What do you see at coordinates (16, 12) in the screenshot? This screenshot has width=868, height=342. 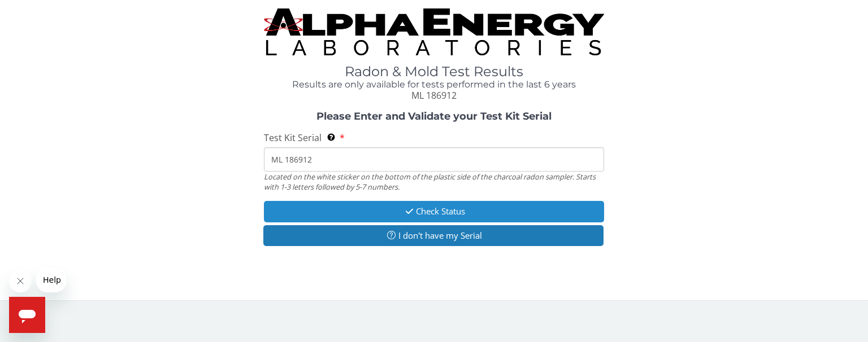 I see `span: Help` at bounding box center [16, 12].